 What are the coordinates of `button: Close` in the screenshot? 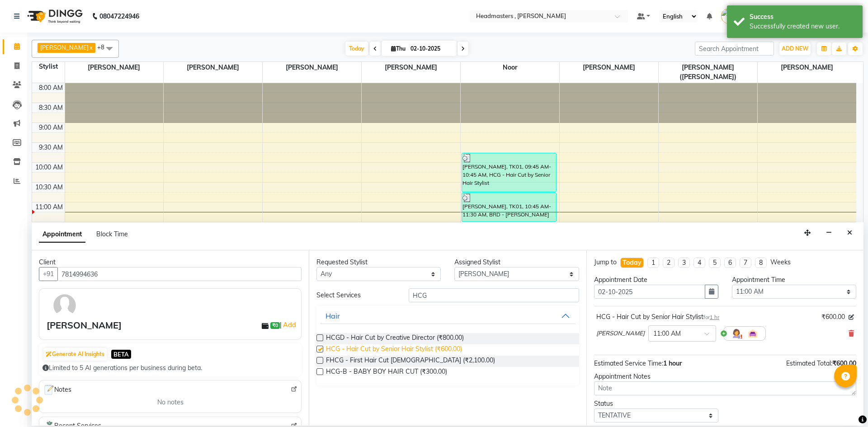 It's located at (849, 233).